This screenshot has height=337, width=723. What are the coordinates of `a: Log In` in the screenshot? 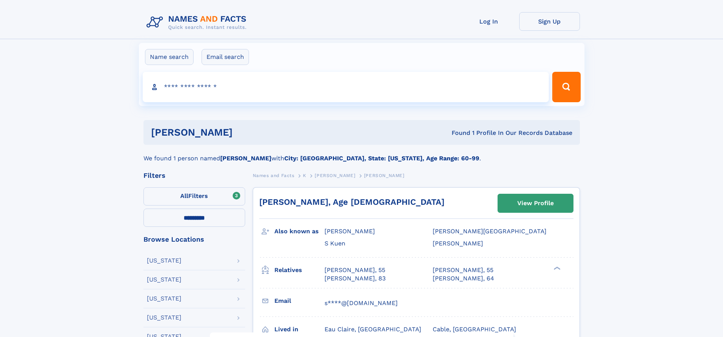 It's located at (489, 21).